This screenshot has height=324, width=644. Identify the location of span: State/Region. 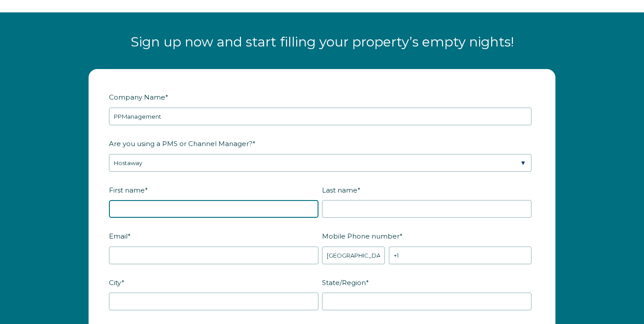
(343, 283).